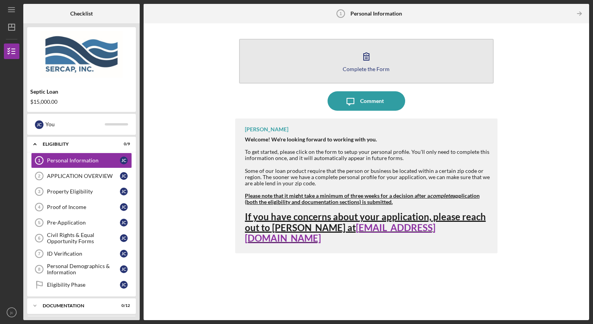 The height and width of the screenshot is (324, 593). What do you see at coordinates (366, 101) in the screenshot?
I see `button: Comment` at bounding box center [366, 101].